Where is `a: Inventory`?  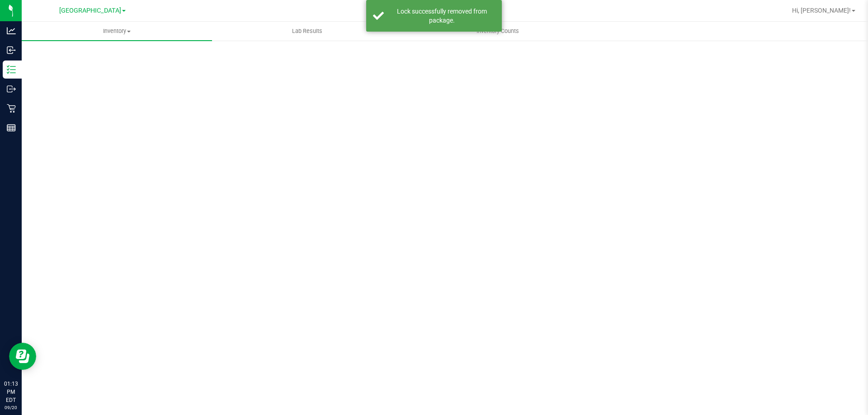
a: Inventory is located at coordinates (117, 31).